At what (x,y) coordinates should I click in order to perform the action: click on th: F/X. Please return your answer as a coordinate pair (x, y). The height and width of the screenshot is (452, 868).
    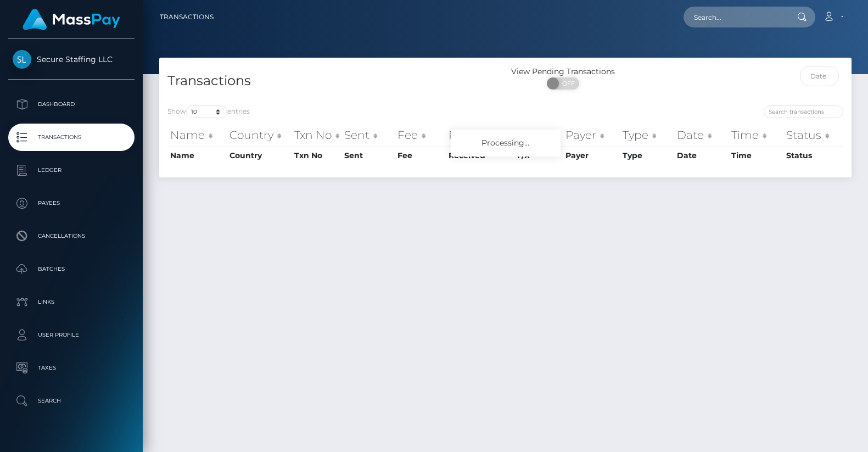
    Looking at the image, I should click on (539, 136).